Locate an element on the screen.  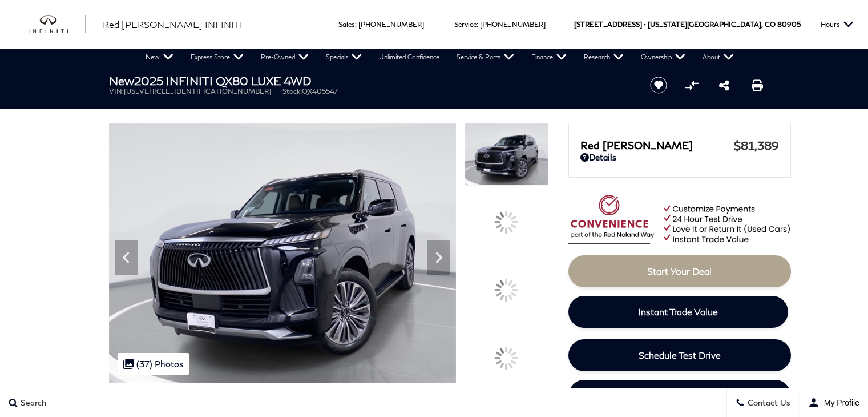
span: Service is located at coordinates (465, 24).